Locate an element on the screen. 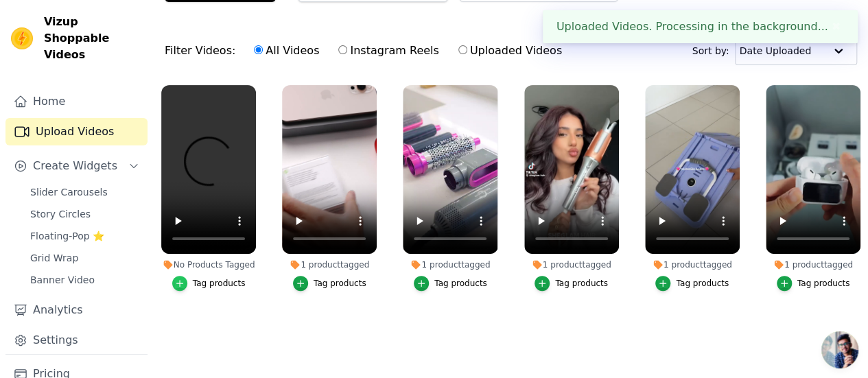 Image resolution: width=868 pixels, height=378 pixels. button: Close is located at coordinates (836, 27).